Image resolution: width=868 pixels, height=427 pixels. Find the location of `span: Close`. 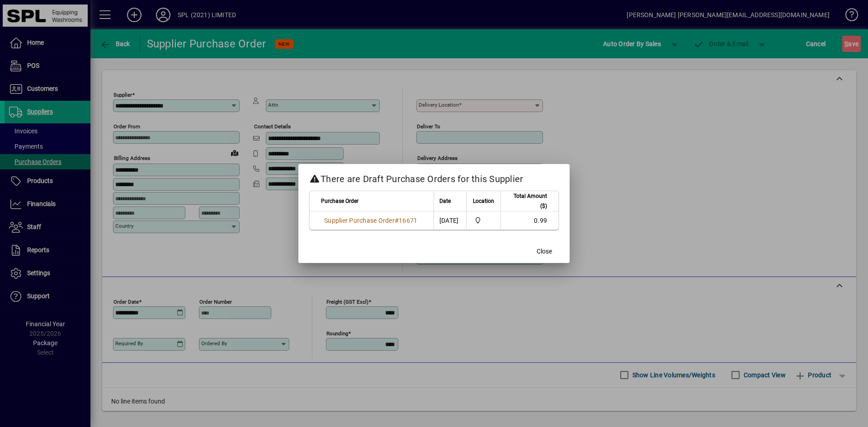

span: Close is located at coordinates (544, 251).